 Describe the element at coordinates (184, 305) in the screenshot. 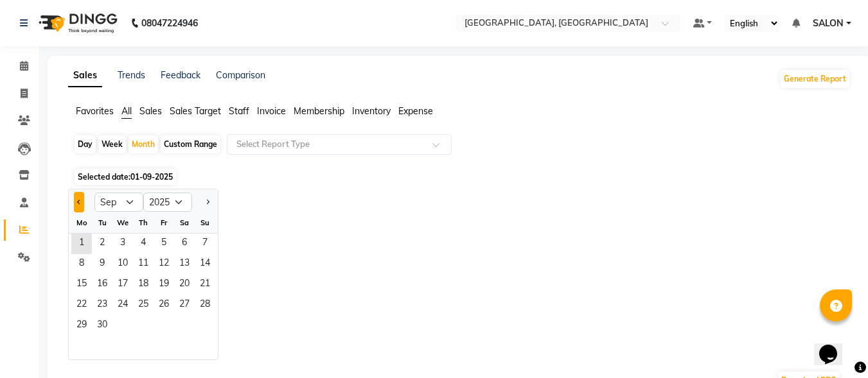

I see `span: 27` at that location.